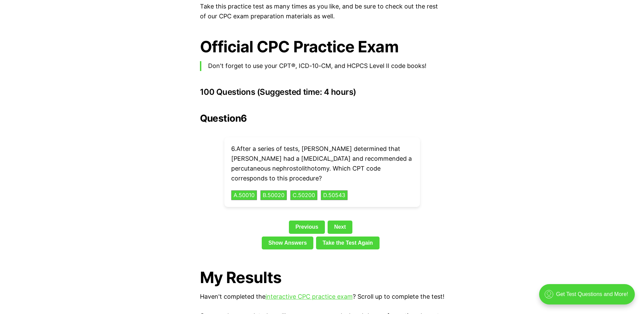  Describe the element at coordinates (322, 66) in the screenshot. I see `blockquote: Don't forget to use your CPT®, ICD-10-CM, and HCPCS Level II code books!` at that location.